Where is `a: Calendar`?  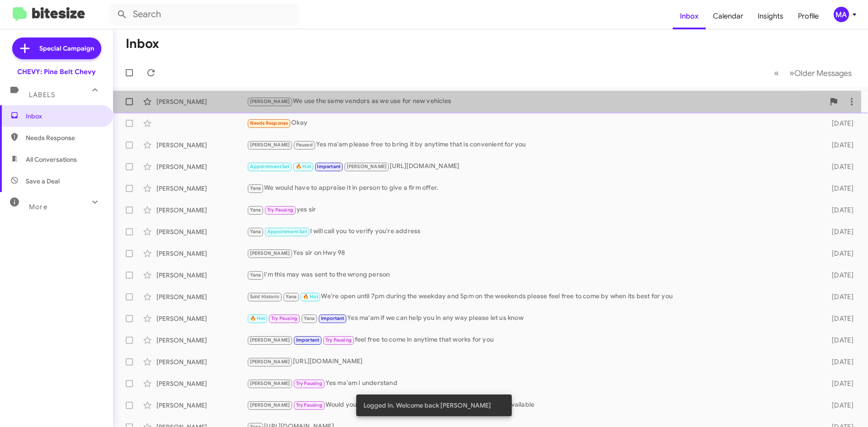 a: Calendar is located at coordinates (728, 16).